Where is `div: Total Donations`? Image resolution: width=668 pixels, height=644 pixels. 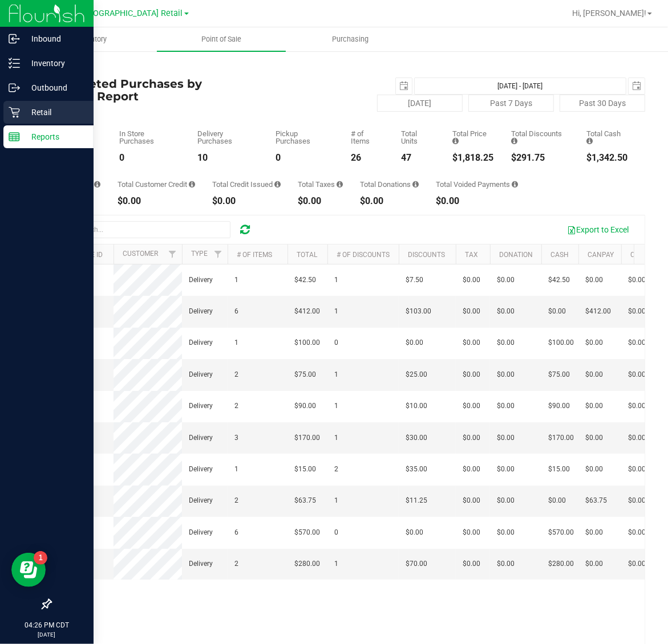
div: Total Donations is located at coordinates (389, 184).